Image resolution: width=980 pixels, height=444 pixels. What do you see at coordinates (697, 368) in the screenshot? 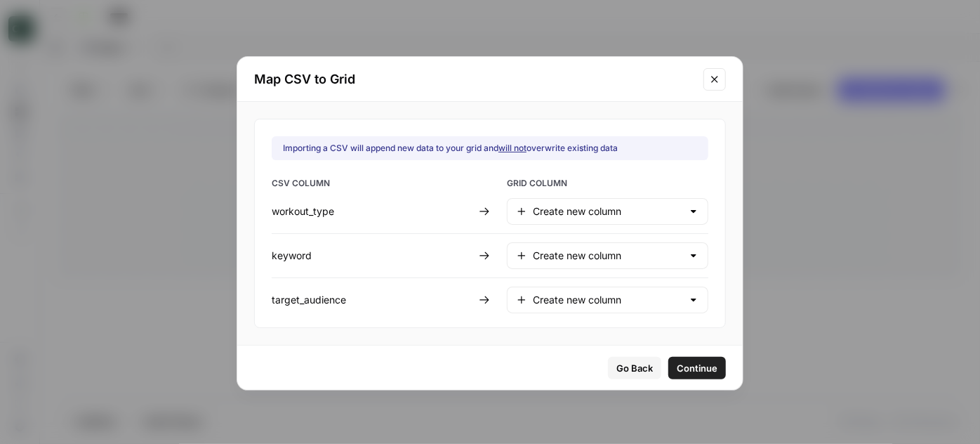
I see `span: Continue` at bounding box center [697, 368].